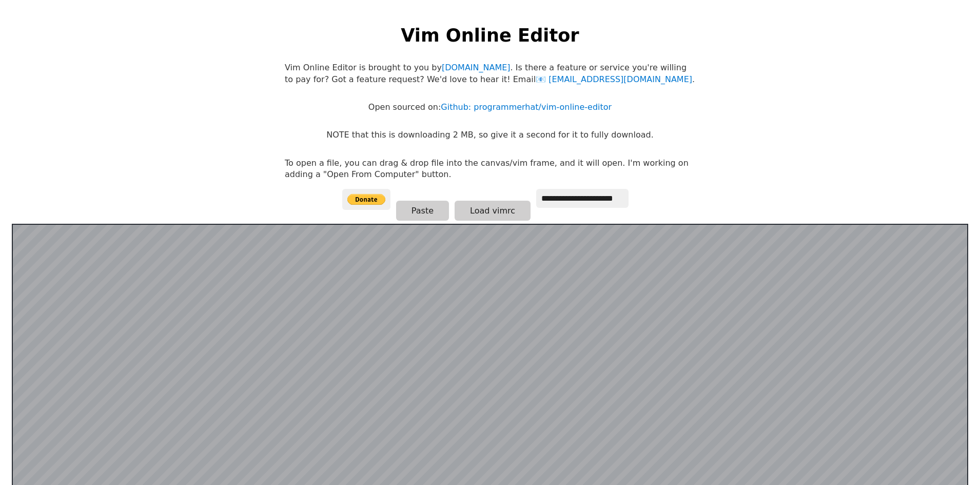  I want to click on a: Github: programmerhat/vim-online-editor, so click(526, 106).